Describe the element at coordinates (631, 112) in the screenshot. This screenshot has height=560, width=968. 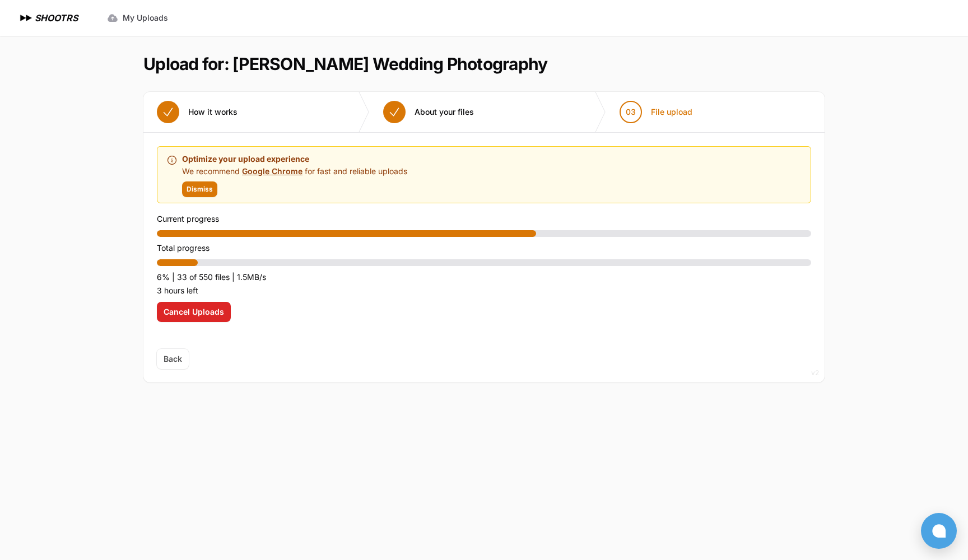
I see `span: 03` at that location.